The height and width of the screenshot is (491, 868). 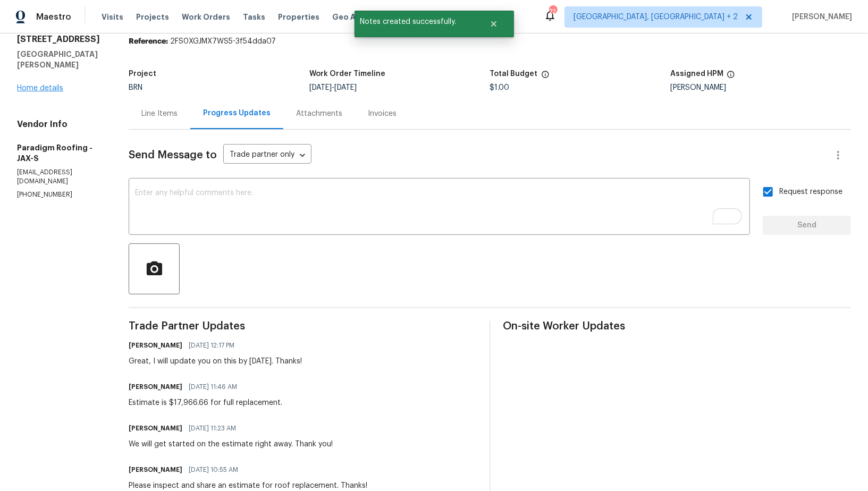 I want to click on div: We will get started on the estimate right away. Thank you!, so click(x=231, y=444).